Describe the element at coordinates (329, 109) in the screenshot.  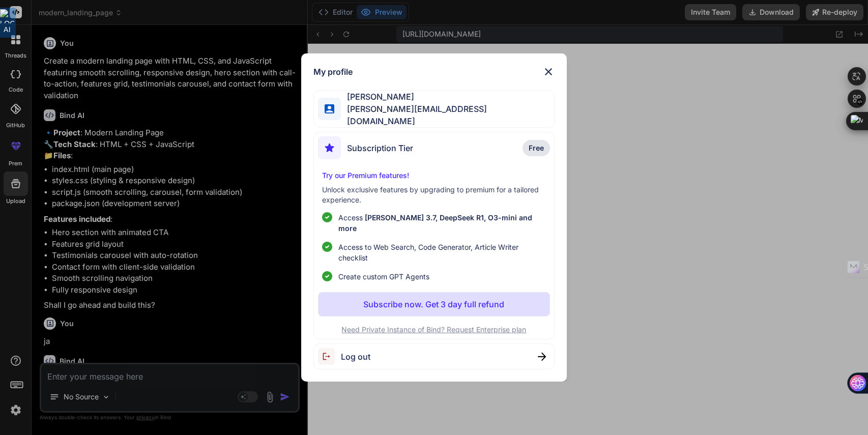
I see `img: profile` at that location.